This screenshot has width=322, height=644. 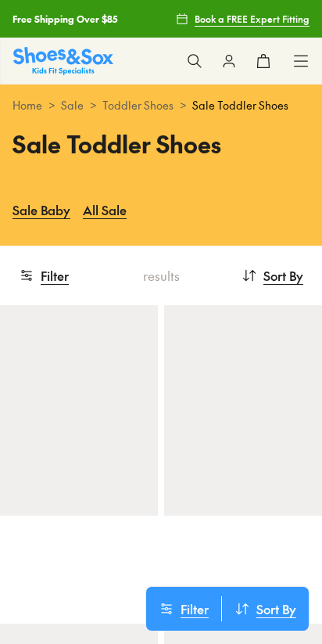 I want to click on img: SNS_Logo_Responsive.svg, so click(x=63, y=60).